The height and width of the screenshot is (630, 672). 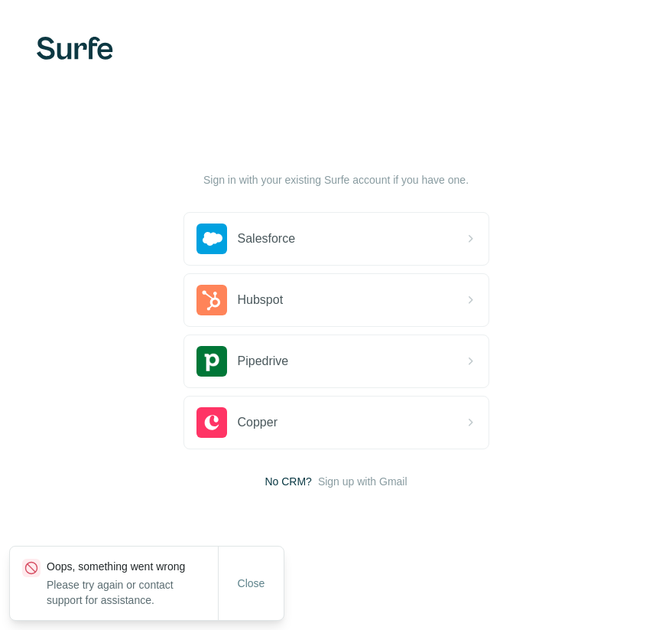 I want to click on img: Surfe's logo, so click(x=75, y=48).